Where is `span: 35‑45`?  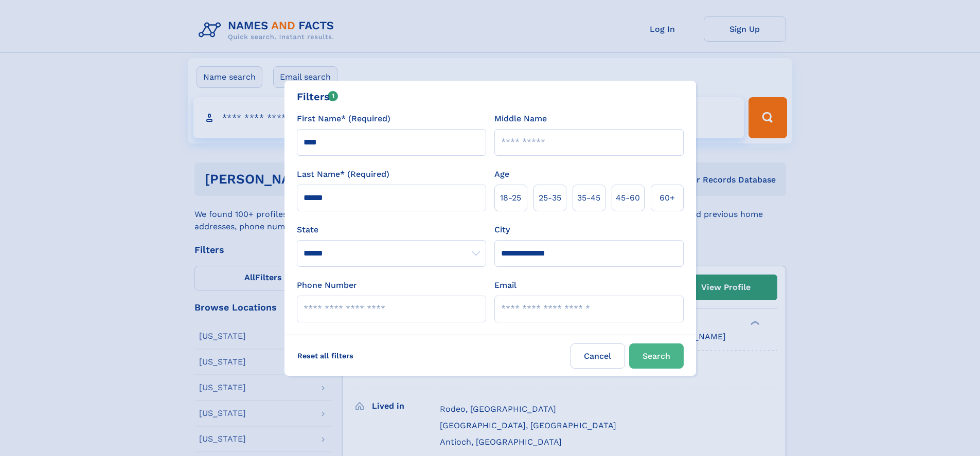
span: 35‑45 is located at coordinates (588, 198).